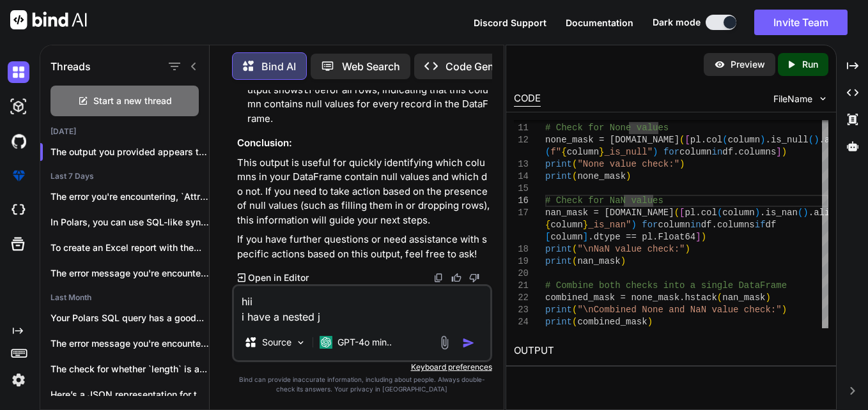  Describe the element at coordinates (364, 342) in the screenshot. I see `p: GPT-4o min..` at that location.